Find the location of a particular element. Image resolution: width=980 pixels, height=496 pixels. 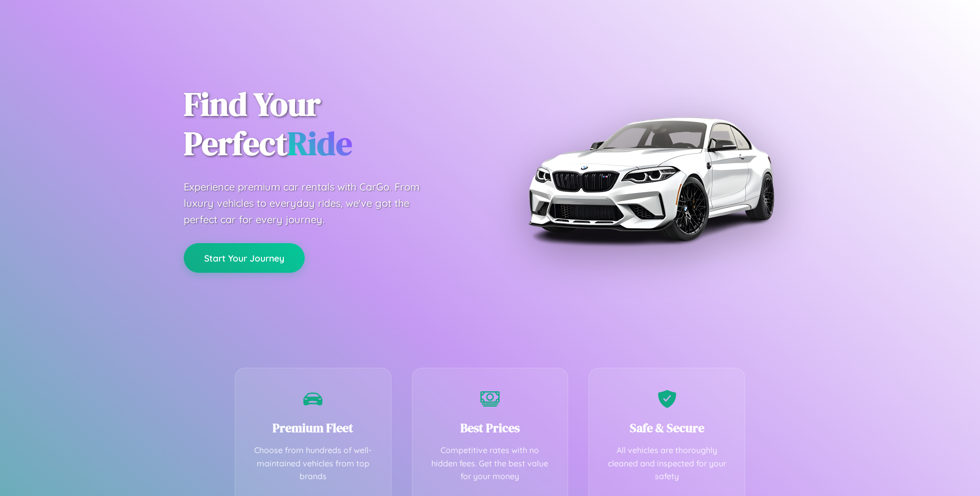

img: Premium BMW car rental vehicle is located at coordinates (651, 178).